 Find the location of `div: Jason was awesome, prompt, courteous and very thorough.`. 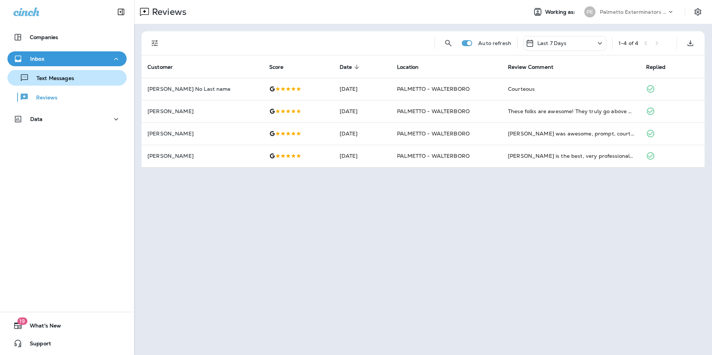

div: Jason was awesome, prompt, courteous and very thorough. is located at coordinates (571, 134).